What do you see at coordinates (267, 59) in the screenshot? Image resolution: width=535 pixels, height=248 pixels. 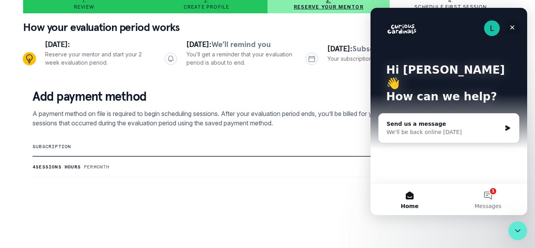 I see `div: Progress` at bounding box center [267, 59].